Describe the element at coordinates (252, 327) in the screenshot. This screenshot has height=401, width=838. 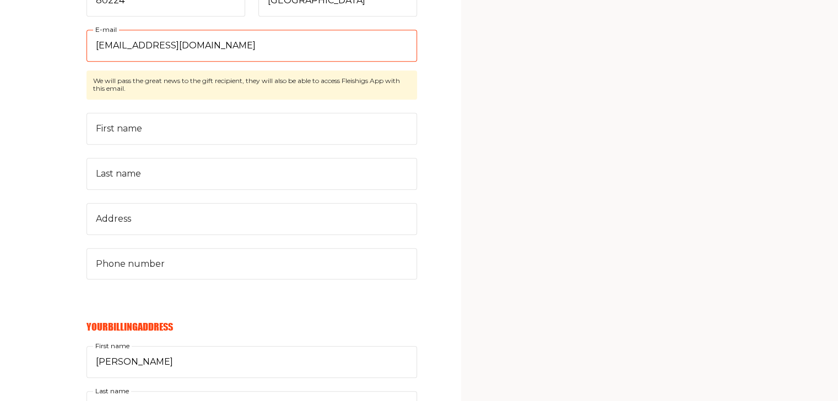
I see `h6: Your Billing Address` at that location.